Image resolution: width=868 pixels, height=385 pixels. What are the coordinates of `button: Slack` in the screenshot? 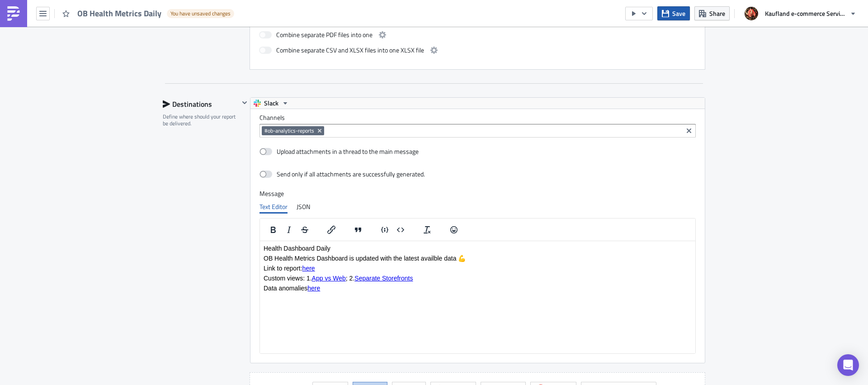 It's located at (271, 103).